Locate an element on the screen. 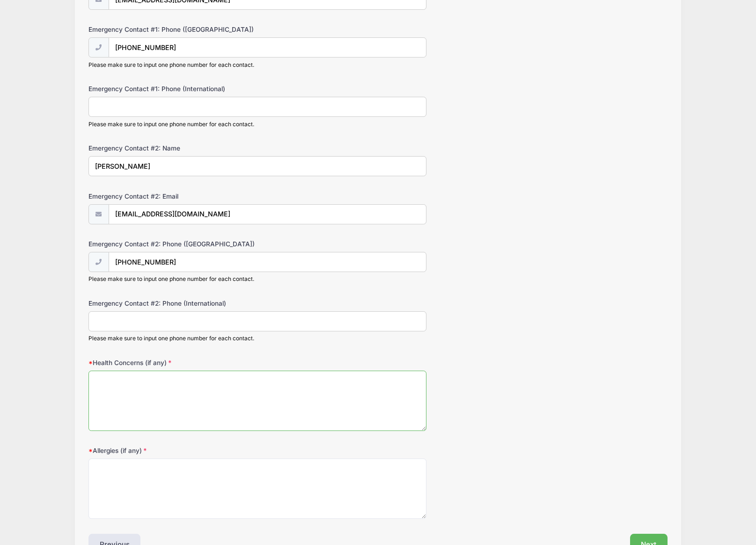 The image size is (756, 545). label: Emergency Contact #2: Name is located at coordinates (185, 148).